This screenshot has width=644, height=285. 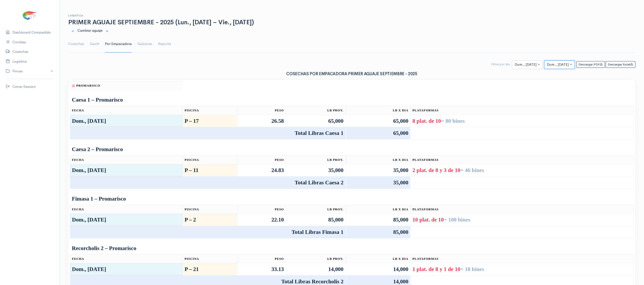 What do you see at coordinates (351, 31) in the screenshot?
I see `div: Cambiar aguaje` at bounding box center [351, 31].